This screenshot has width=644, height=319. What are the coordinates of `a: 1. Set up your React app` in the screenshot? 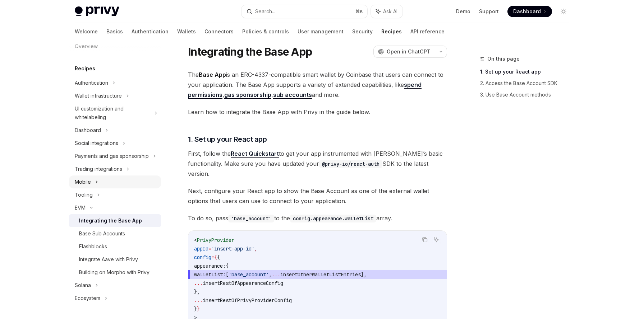 It's located at (527, 72).